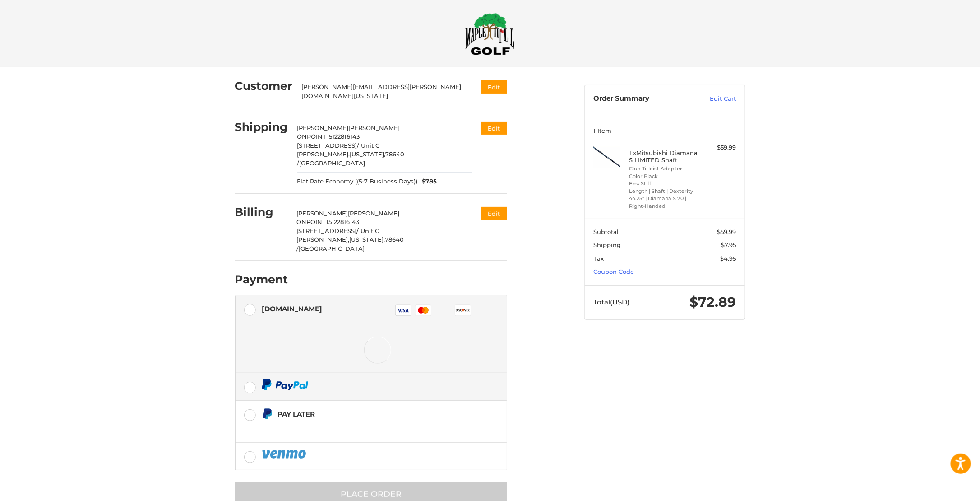  Describe the element at coordinates (607, 245) in the screenshot. I see `span: Shipping` at that location.